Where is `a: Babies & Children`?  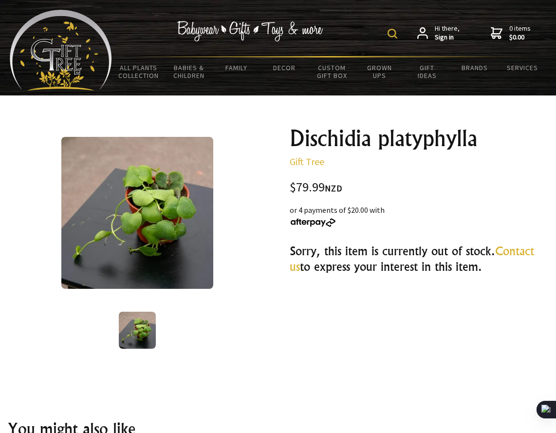
a: Babies & Children is located at coordinates (189, 72).